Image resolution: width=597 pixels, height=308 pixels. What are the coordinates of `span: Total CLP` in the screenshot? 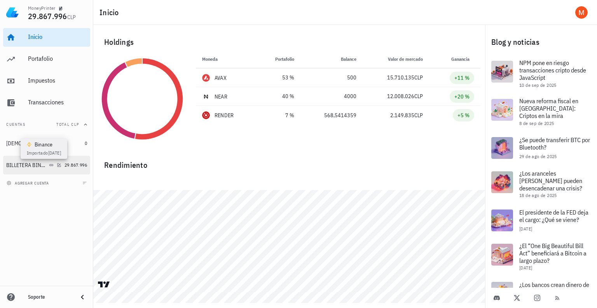 It's located at (68, 124).